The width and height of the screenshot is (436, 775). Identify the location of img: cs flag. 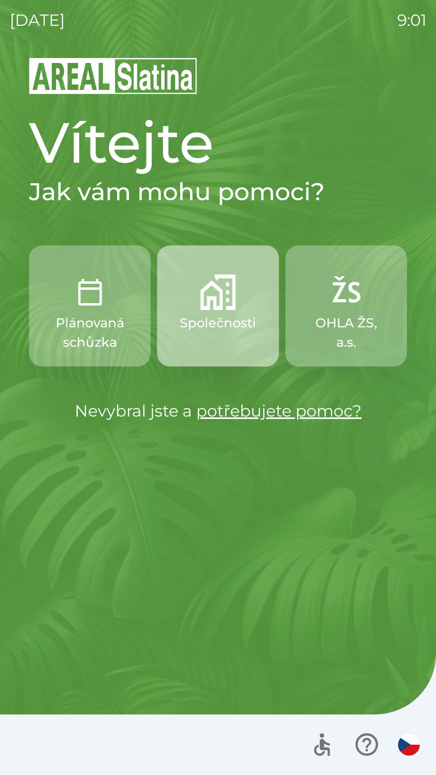
(409, 745).